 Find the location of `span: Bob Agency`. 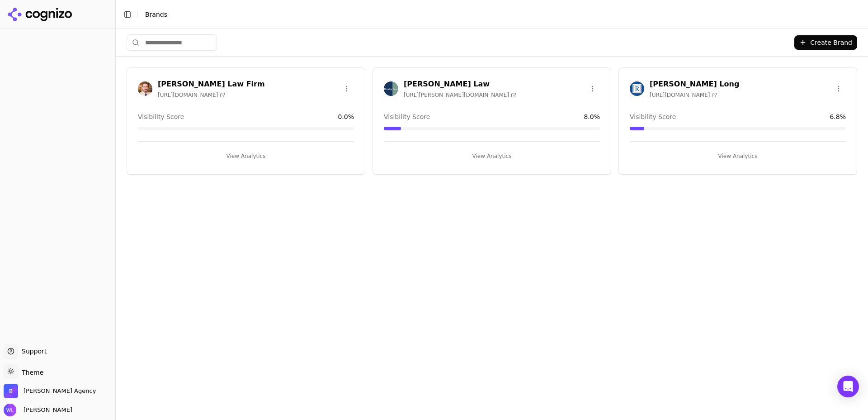

span: Bob Agency is located at coordinates (60, 391).